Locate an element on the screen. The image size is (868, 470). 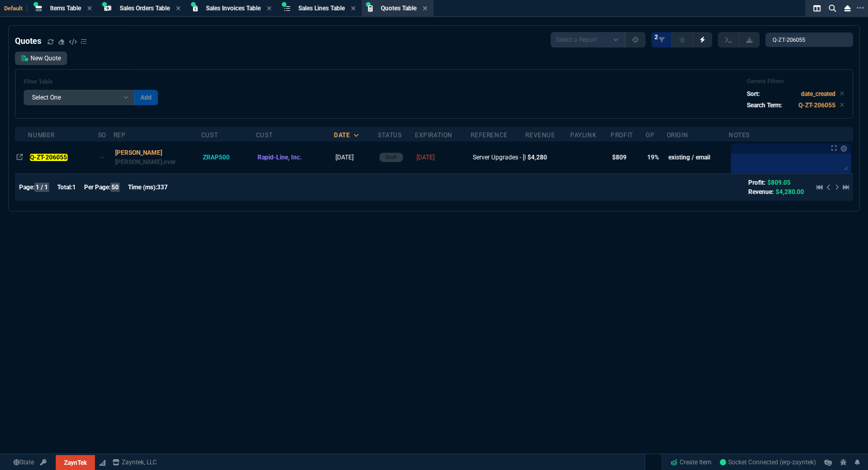
a: Global State is located at coordinates (24, 462).